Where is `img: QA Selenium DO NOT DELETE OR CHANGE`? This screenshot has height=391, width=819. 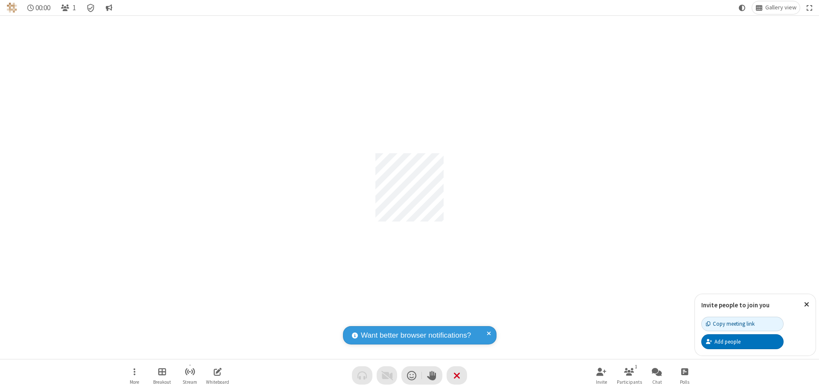
img: QA Selenium DO NOT DELETE OR CHANGE is located at coordinates (12, 8).